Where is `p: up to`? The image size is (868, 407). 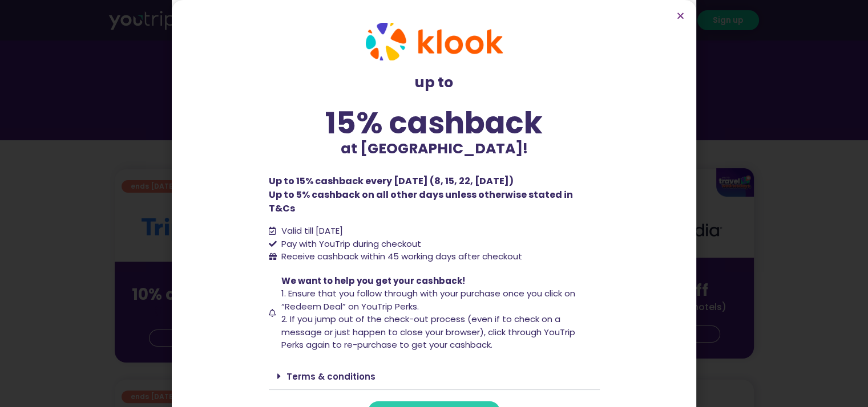
p: up to is located at coordinates (434, 82).